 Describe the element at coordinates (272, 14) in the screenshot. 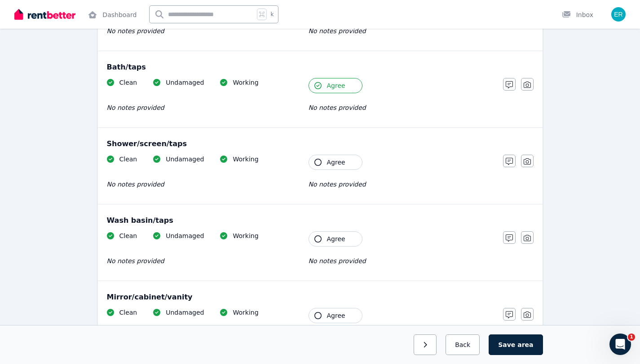

I see `span: k` at that location.